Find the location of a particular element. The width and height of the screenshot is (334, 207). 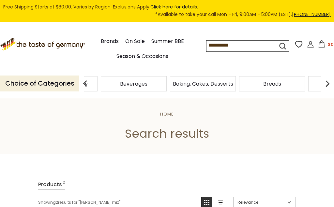

b: 2 is located at coordinates (57, 203).